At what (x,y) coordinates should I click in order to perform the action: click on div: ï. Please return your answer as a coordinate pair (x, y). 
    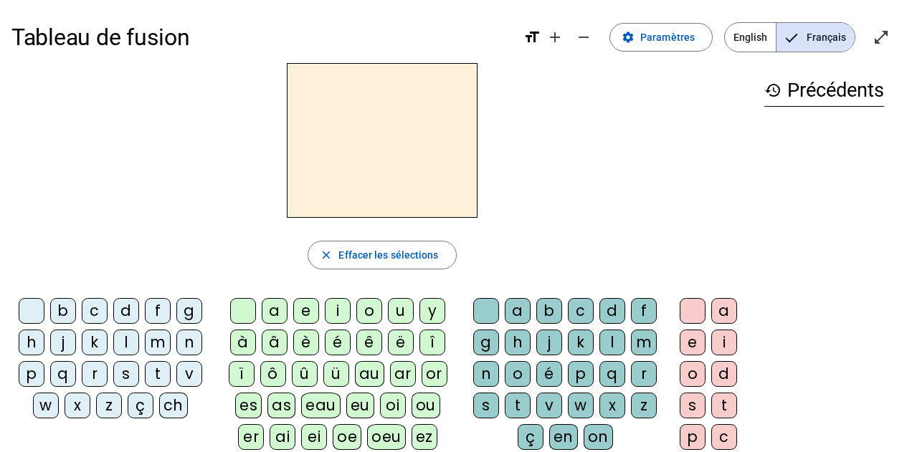
    Looking at the image, I should click on (242, 374).